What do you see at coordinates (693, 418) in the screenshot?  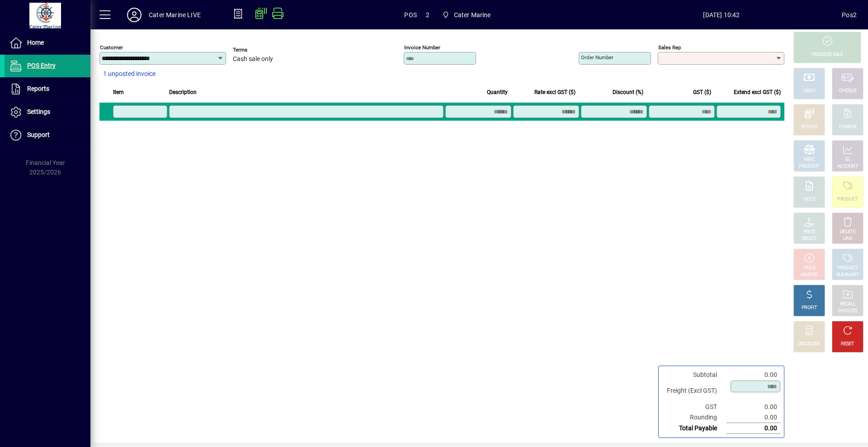 I see `td: Rounding` at bounding box center [693, 418].